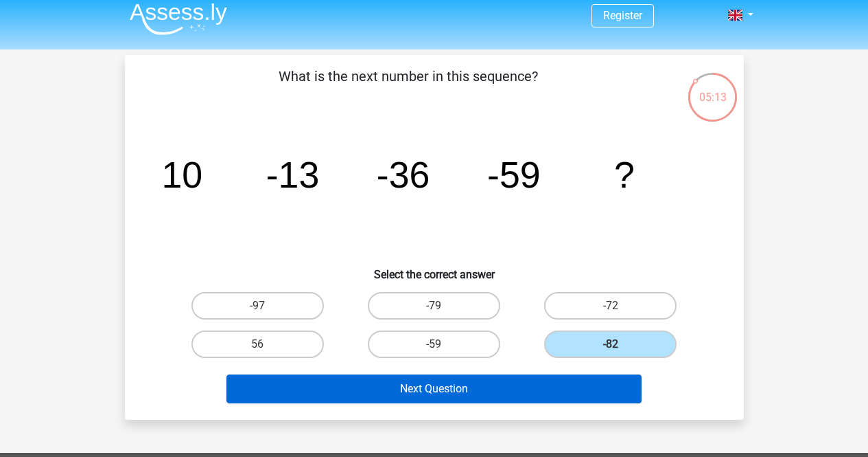 Image resolution: width=868 pixels, height=457 pixels. What do you see at coordinates (258, 306) in the screenshot?
I see `label: -97` at bounding box center [258, 306].